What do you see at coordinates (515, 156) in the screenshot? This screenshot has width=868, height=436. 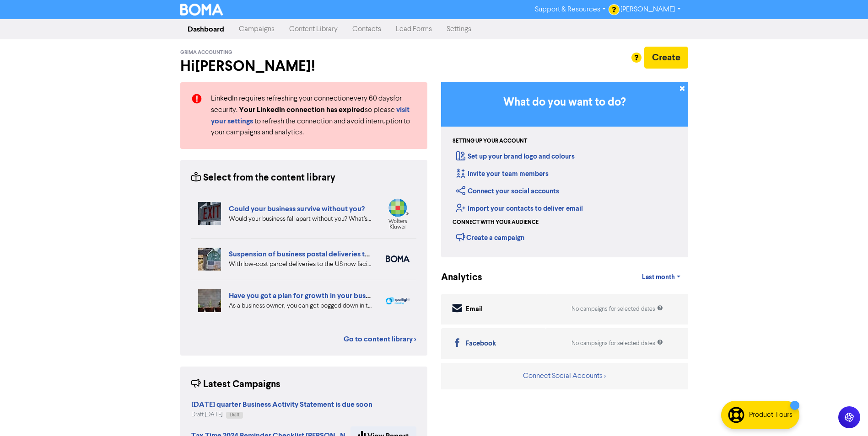 I see `a: Set up your brand logo and colours` at bounding box center [515, 156].